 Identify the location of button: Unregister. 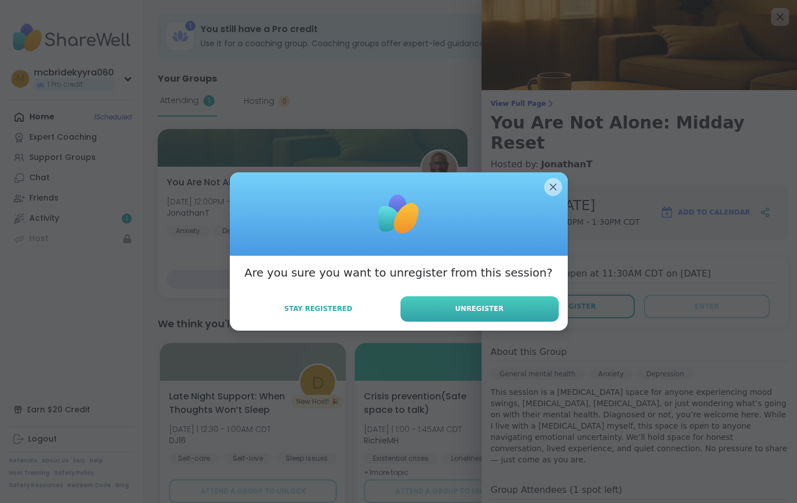
(479, 309).